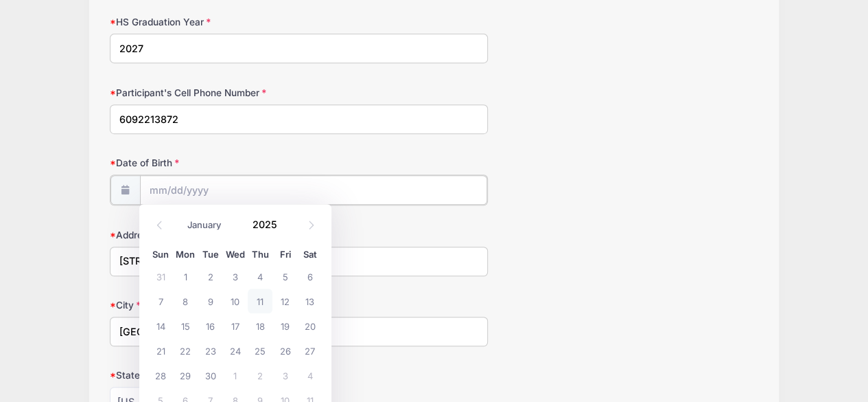 This screenshot has width=868, height=402. I want to click on span: September 16, 2025, so click(210, 326).